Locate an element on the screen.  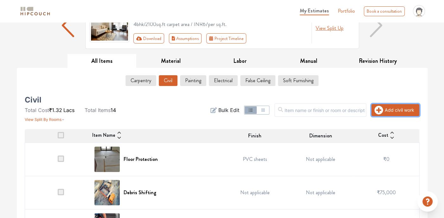
button: Download is located at coordinates (149, 38).